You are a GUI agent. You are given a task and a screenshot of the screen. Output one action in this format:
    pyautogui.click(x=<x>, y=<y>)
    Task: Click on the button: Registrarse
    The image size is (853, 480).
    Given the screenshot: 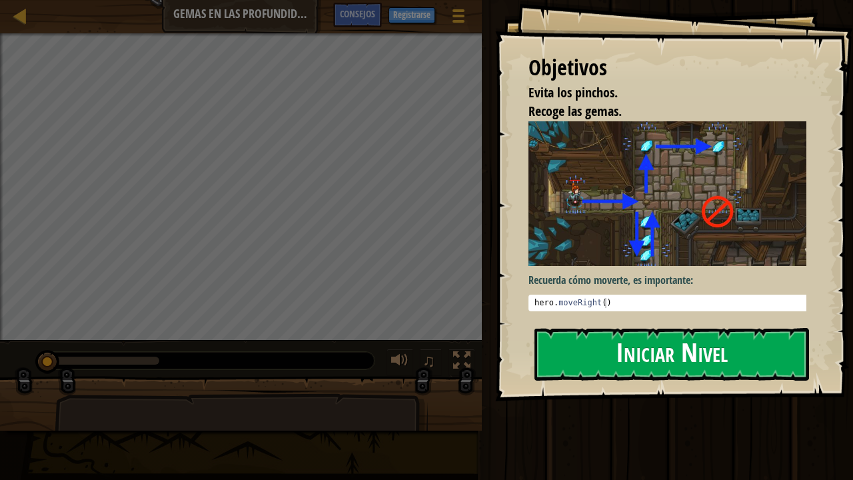 What is the action you would take?
    pyautogui.click(x=412, y=15)
    